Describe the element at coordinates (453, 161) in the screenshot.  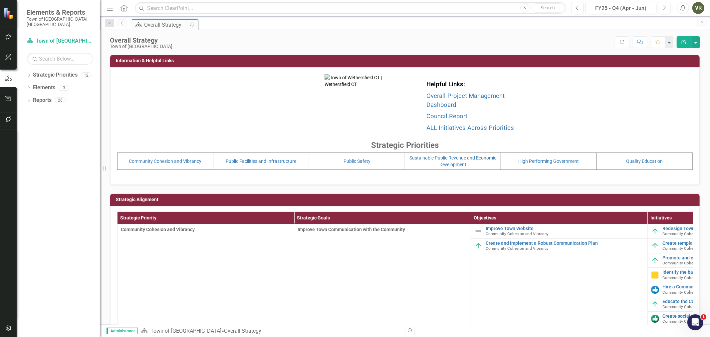
I see `a: Sustainable Public Revenue and Economic Development` at that location.